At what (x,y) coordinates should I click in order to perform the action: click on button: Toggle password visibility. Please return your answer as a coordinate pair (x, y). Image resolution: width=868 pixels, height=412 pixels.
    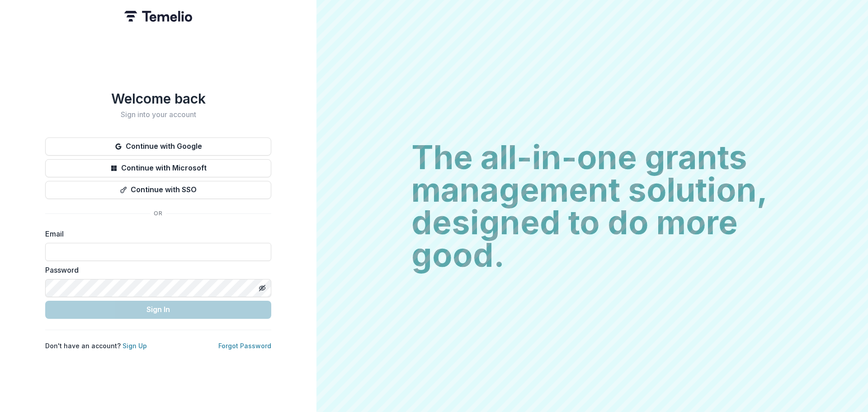
    Looking at the image, I should click on (262, 288).